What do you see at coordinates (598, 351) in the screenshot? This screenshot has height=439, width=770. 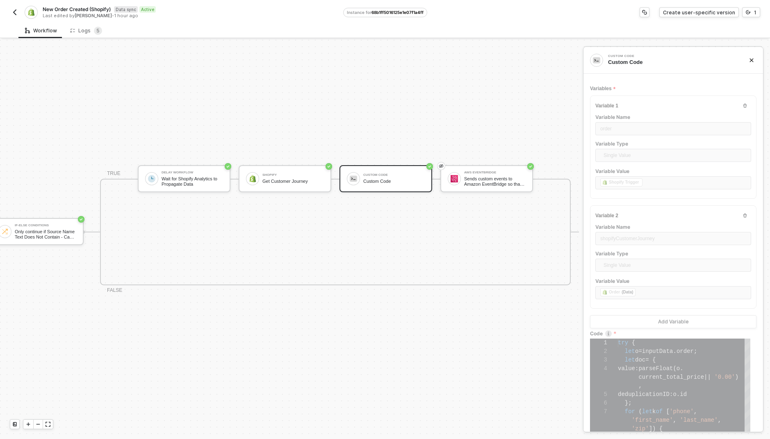 I see `div: 2` at bounding box center [598, 351].